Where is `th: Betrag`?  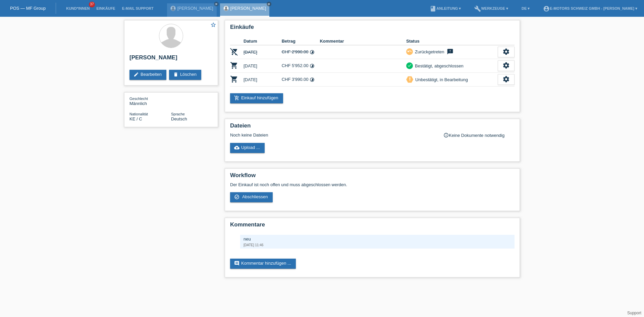 th: Betrag is located at coordinates (301, 41).